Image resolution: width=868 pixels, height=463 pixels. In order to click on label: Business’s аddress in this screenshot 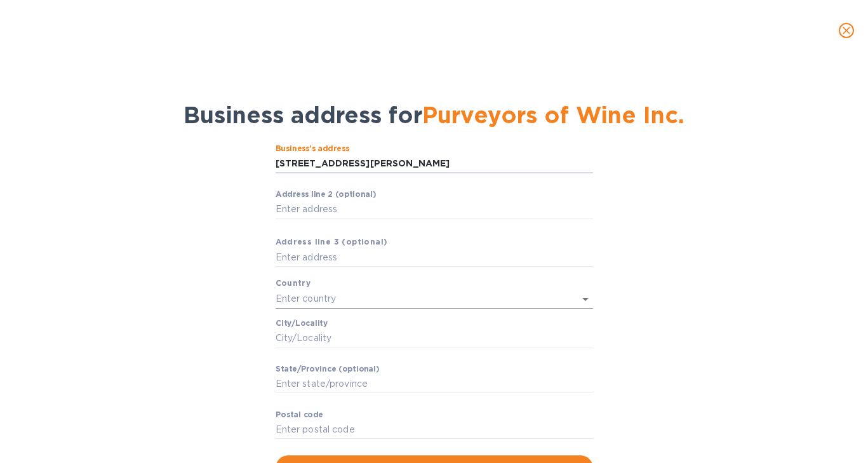, I will do `click(312, 149)`.